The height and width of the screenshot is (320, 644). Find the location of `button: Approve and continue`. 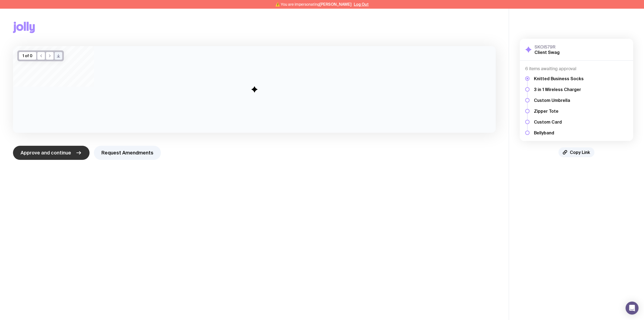

button: Approve and continue is located at coordinates (51, 153).